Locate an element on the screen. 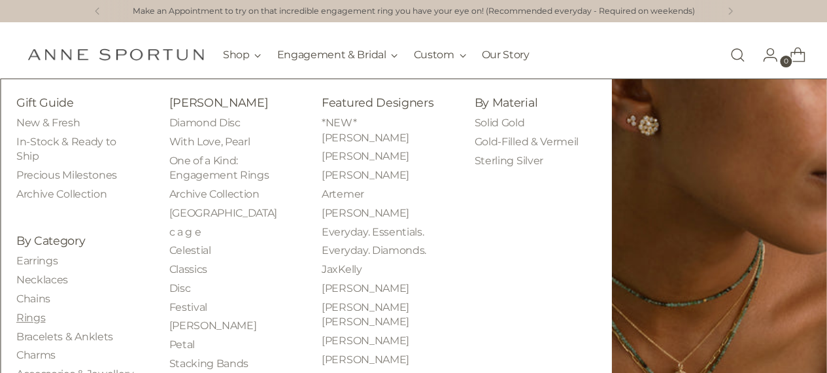  a: Open cart modal is located at coordinates (792, 55).